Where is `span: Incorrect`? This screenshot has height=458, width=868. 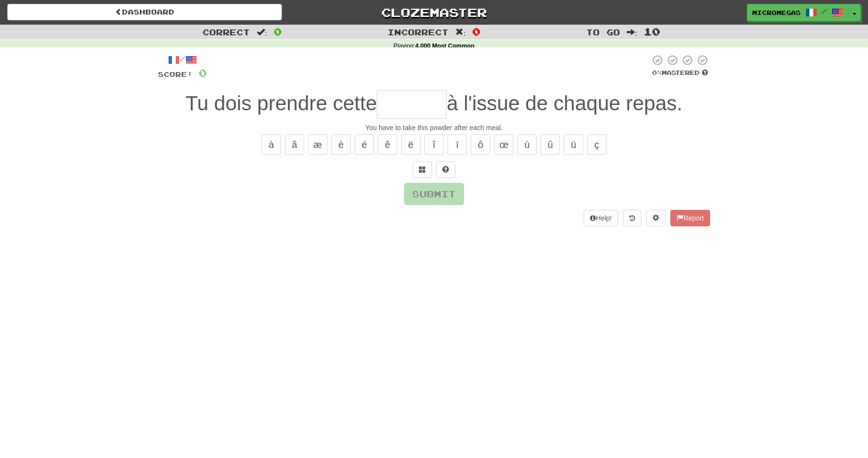
span: Incorrect is located at coordinates (418, 32).